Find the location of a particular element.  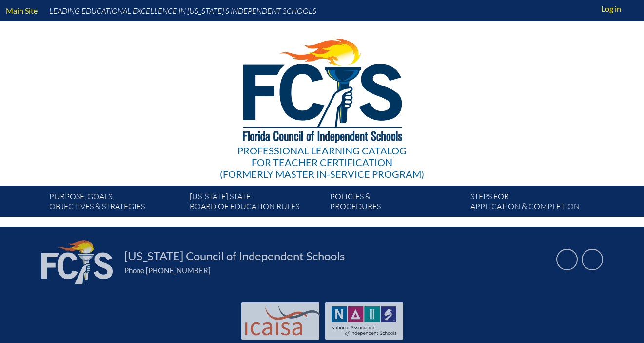

img: NAIS Logo is located at coordinates (364, 321).